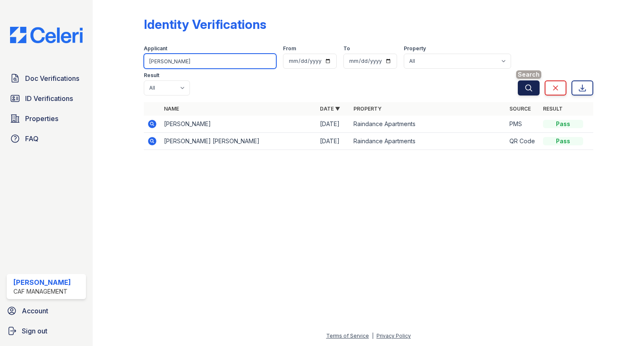 Image resolution: width=644 pixels, height=346 pixels. I want to click on span: Sign out, so click(35, 330).